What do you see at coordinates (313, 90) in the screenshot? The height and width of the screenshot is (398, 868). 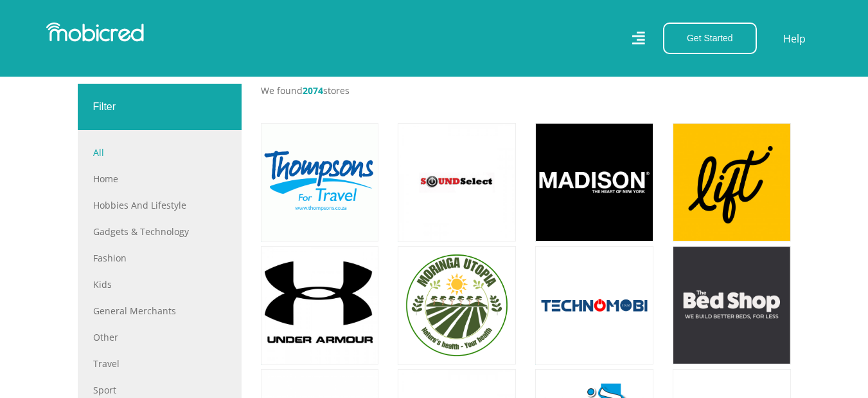 I see `span: 2074` at bounding box center [313, 90].